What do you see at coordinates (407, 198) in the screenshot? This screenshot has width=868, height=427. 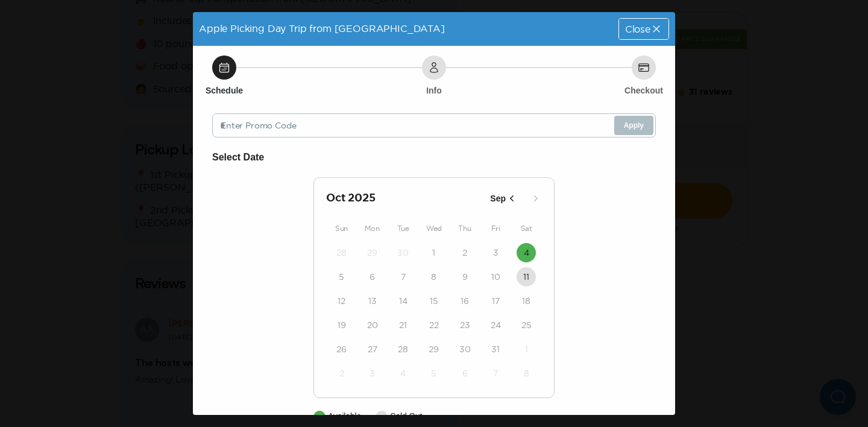 I see `h2: Oct 2025` at bounding box center [407, 198].